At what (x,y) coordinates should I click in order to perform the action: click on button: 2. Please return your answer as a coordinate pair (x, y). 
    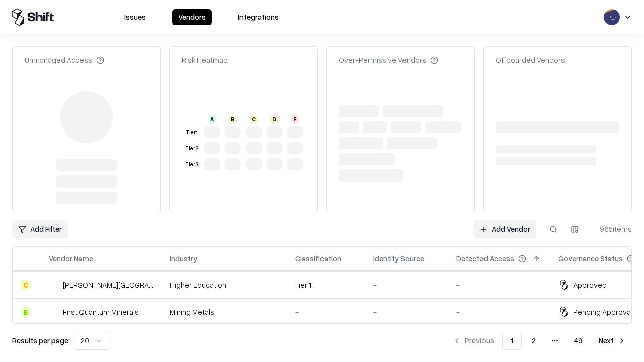
    Looking at the image, I should click on (534, 341).